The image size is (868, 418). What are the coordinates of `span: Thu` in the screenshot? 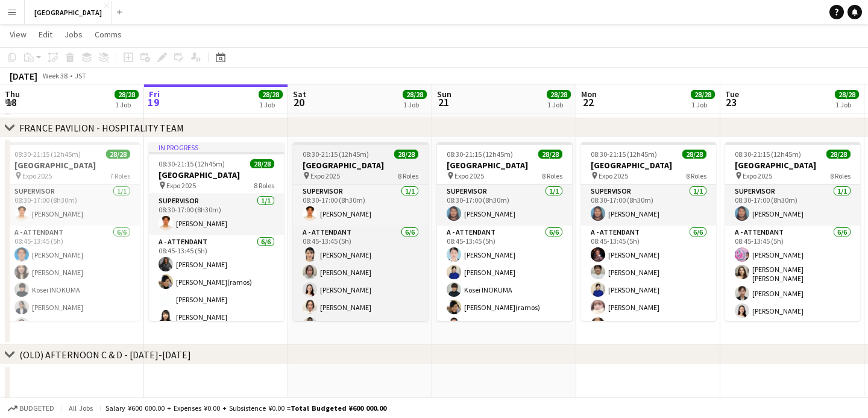 It's located at (12, 94).